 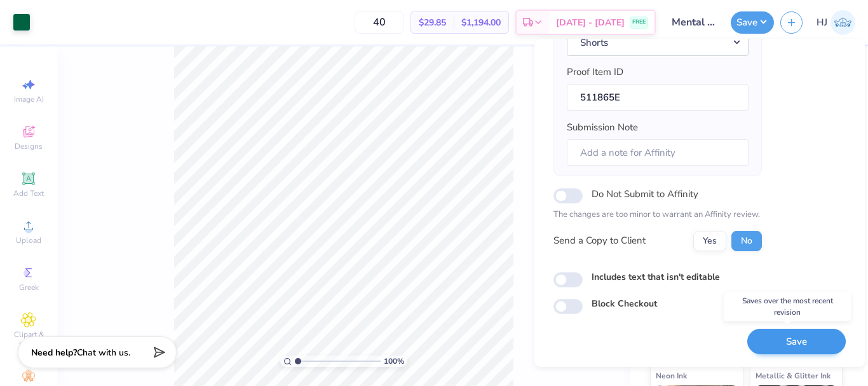 What do you see at coordinates (595, 72) in the screenshot?
I see `label: Proof Item ID` at bounding box center [595, 72].